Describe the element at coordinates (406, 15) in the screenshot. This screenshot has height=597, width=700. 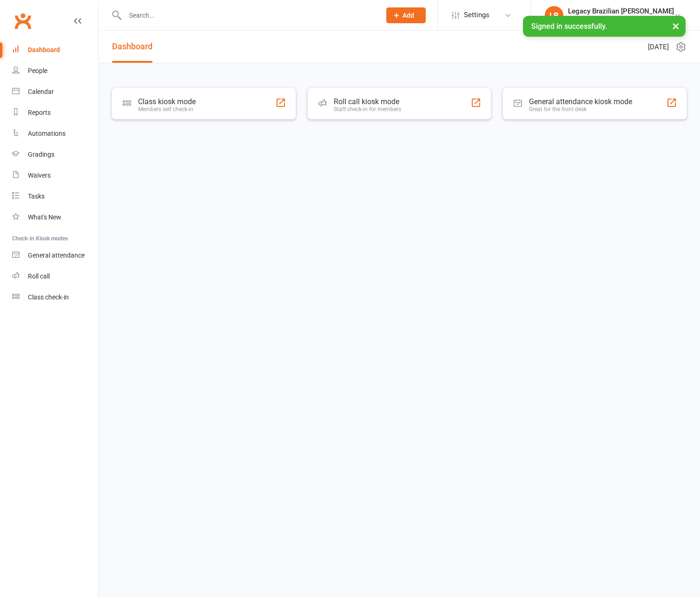
I see `button: Add` at that location.